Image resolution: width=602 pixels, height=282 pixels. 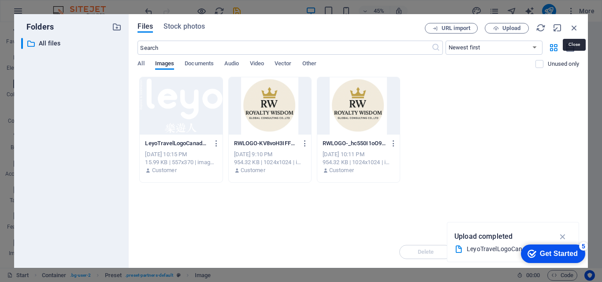 I want to click on i: Create new folder, so click(x=117, y=27).